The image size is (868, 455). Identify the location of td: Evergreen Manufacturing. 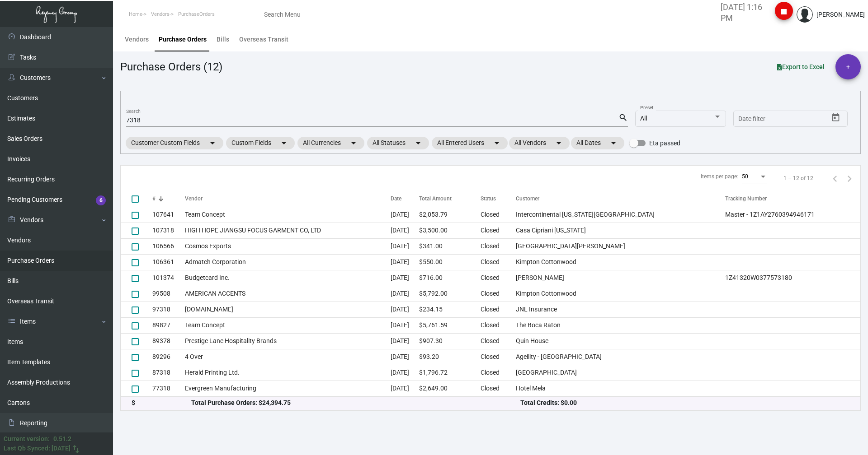
(288, 389).